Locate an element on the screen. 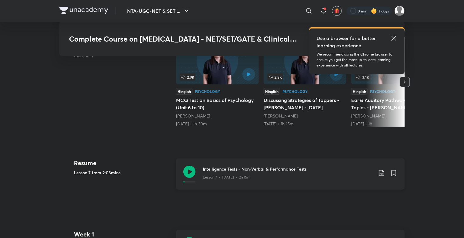  span: 2.5K is located at coordinates (275, 77).